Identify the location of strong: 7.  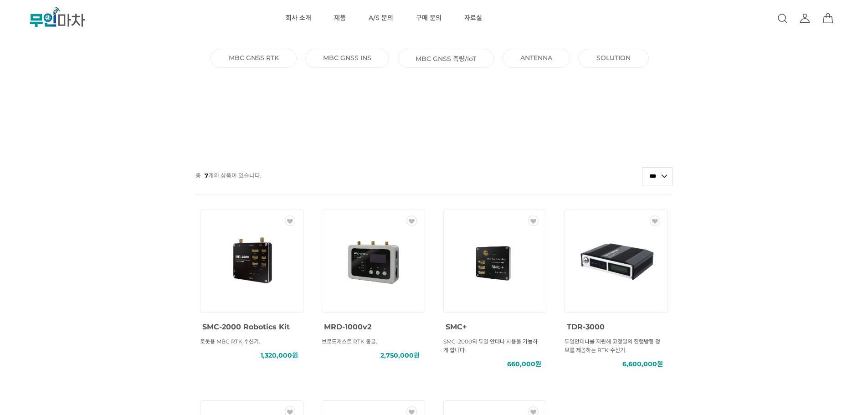
(207, 175).